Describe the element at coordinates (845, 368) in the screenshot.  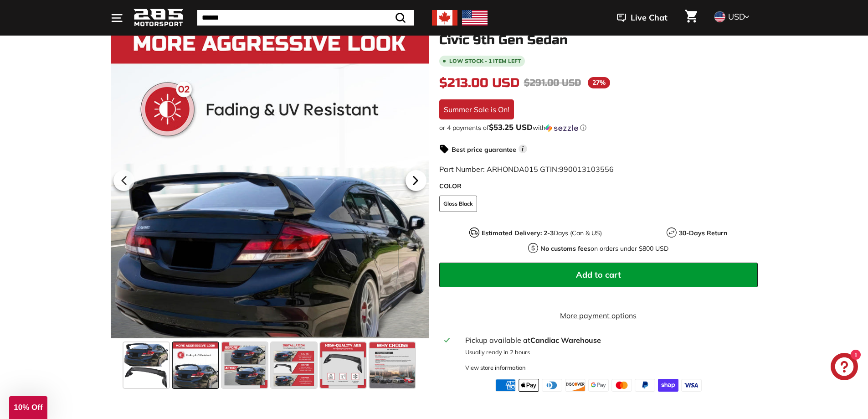
I see `inbox-online-store-chat: Shopify online store chat` at that location.